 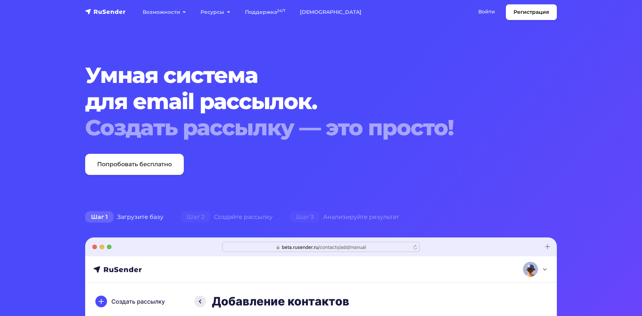 What do you see at coordinates (227, 217) in the screenshot?
I see `div: Создайте рассылку` at bounding box center [227, 217].